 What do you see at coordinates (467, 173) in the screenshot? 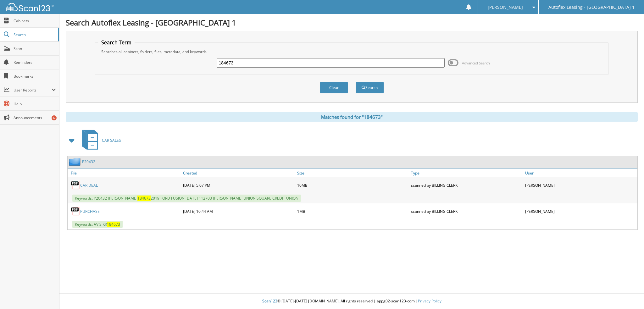
I see `a: Type` at bounding box center [467, 173].